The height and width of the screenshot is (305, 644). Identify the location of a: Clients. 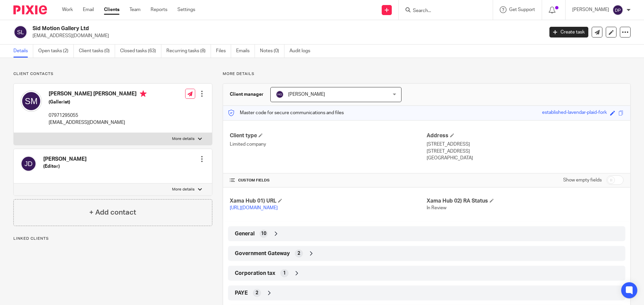
(112, 10).